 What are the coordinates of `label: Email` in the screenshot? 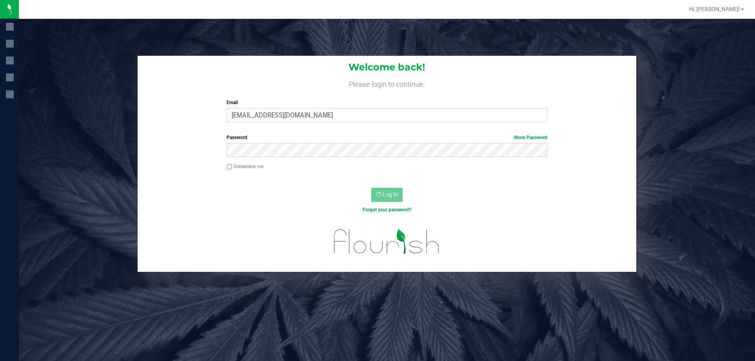 It's located at (386, 103).